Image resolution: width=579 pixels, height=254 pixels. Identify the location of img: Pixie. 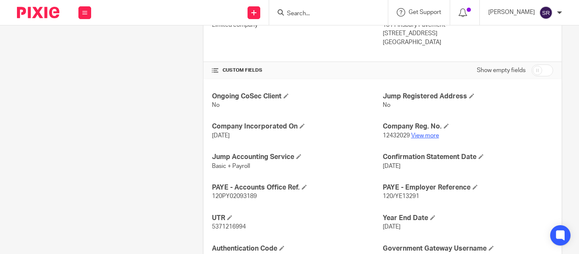
(38, 12).